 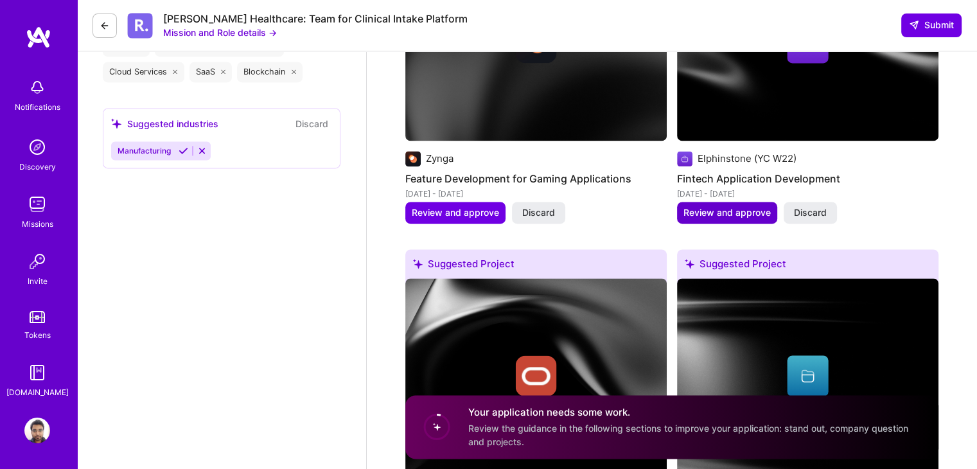 What do you see at coordinates (105, 26) in the screenshot?
I see `i: icon LeftArrowDark` at bounding box center [105, 26].